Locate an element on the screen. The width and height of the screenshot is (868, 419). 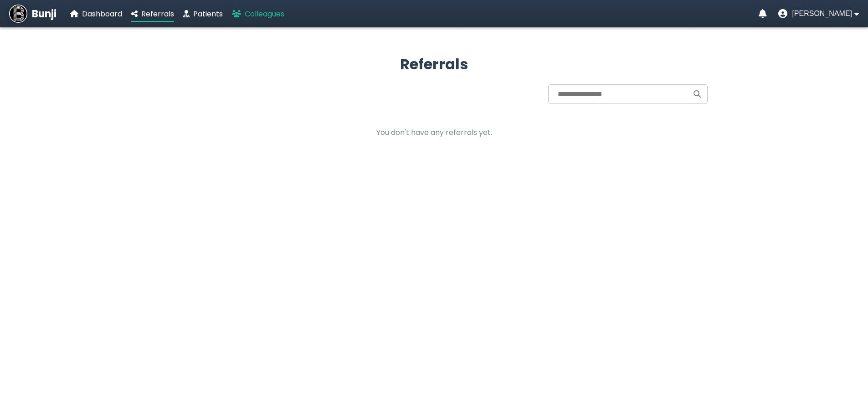
a: Patients is located at coordinates (203, 14).